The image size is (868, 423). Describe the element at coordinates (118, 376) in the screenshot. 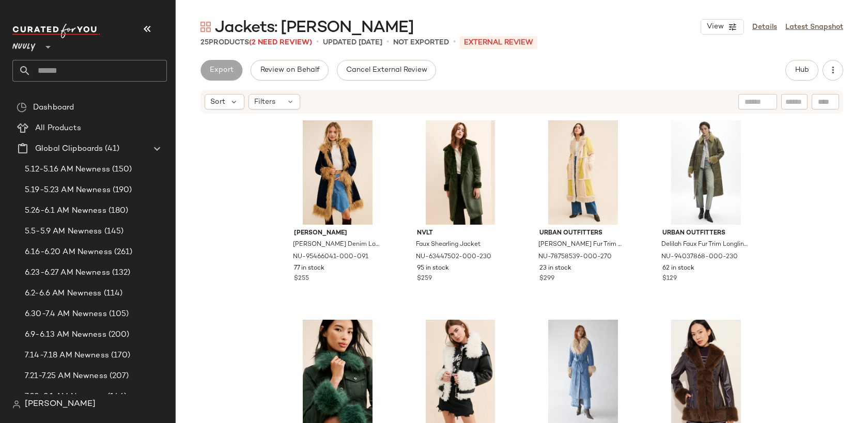

I see `span: (207)` at that location.